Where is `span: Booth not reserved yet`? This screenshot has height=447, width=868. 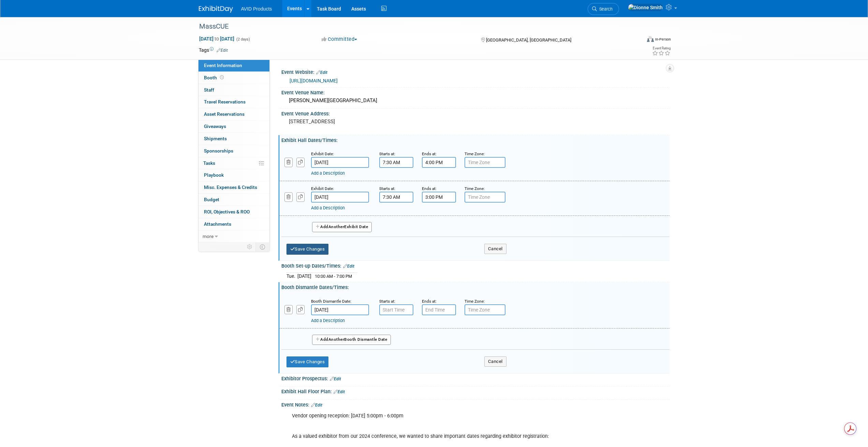 span: Booth not reserved yet is located at coordinates (221, 78).